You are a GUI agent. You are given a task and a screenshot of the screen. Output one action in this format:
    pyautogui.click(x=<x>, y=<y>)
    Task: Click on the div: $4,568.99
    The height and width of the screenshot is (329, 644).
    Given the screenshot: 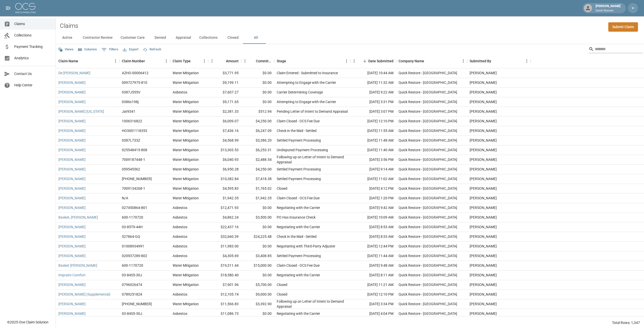 What is the action you would take?
    pyautogui.click(x=225, y=141)
    